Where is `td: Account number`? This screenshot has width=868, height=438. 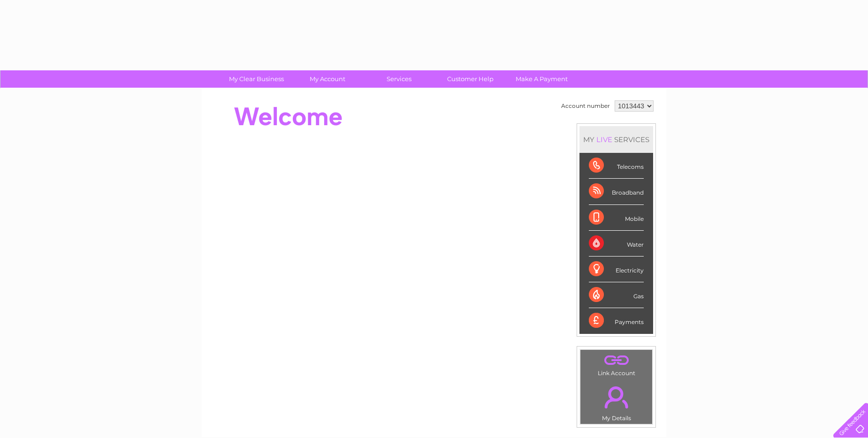 td: Account number is located at coordinates (586, 106).